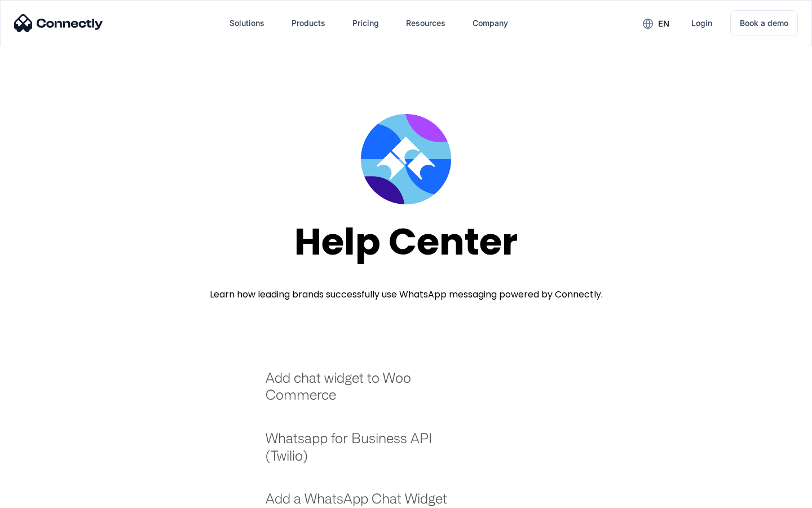  What do you see at coordinates (701, 23) in the screenshot?
I see `a: Login` at bounding box center [701, 23].